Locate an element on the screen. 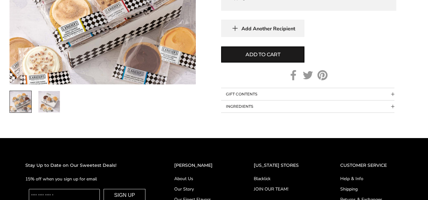  a: 2 / 2 is located at coordinates (49, 102).